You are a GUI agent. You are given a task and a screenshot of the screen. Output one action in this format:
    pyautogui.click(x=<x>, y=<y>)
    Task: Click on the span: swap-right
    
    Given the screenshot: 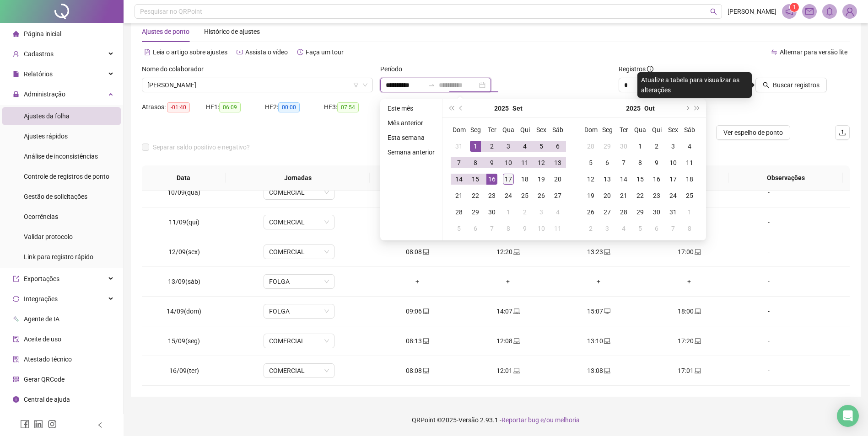 What is the action you would take?
    pyautogui.click(x=431, y=85)
    